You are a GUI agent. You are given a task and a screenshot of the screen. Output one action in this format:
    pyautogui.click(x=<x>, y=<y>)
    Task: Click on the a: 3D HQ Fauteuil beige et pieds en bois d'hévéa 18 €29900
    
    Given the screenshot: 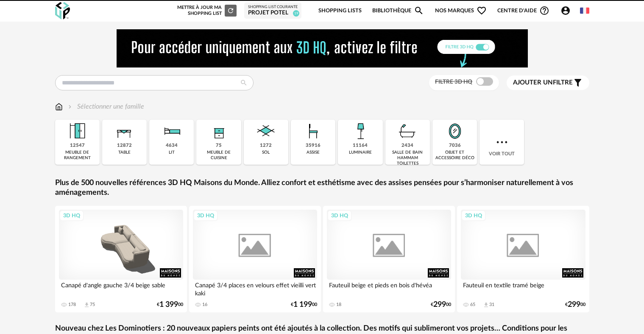 What is the action you would take?
    pyautogui.click(x=389, y=259)
    